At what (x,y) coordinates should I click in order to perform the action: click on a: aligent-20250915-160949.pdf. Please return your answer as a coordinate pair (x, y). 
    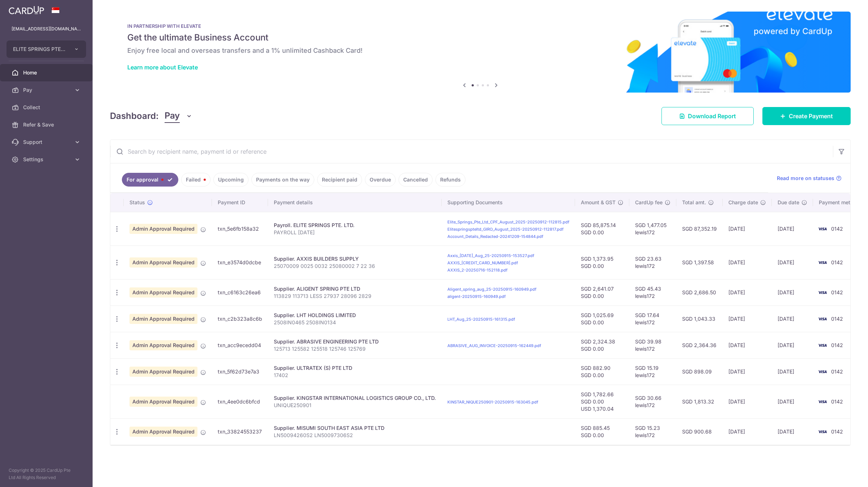
    Looking at the image, I should click on (476, 297).